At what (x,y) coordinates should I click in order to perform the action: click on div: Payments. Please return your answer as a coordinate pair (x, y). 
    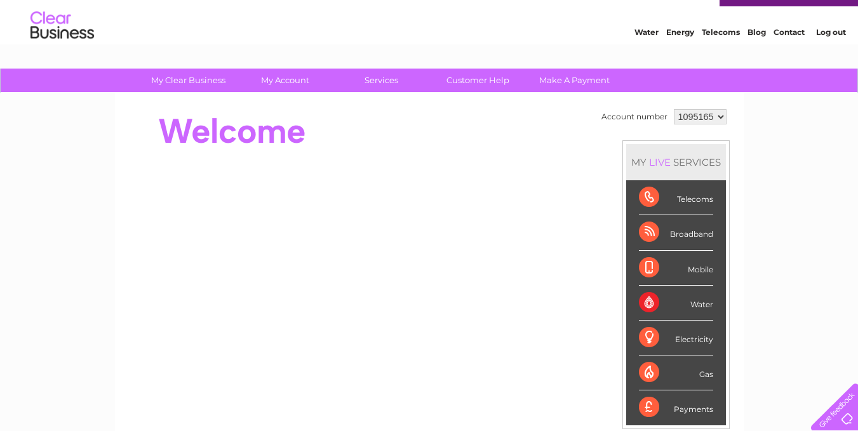
    Looking at the image, I should click on (676, 408).